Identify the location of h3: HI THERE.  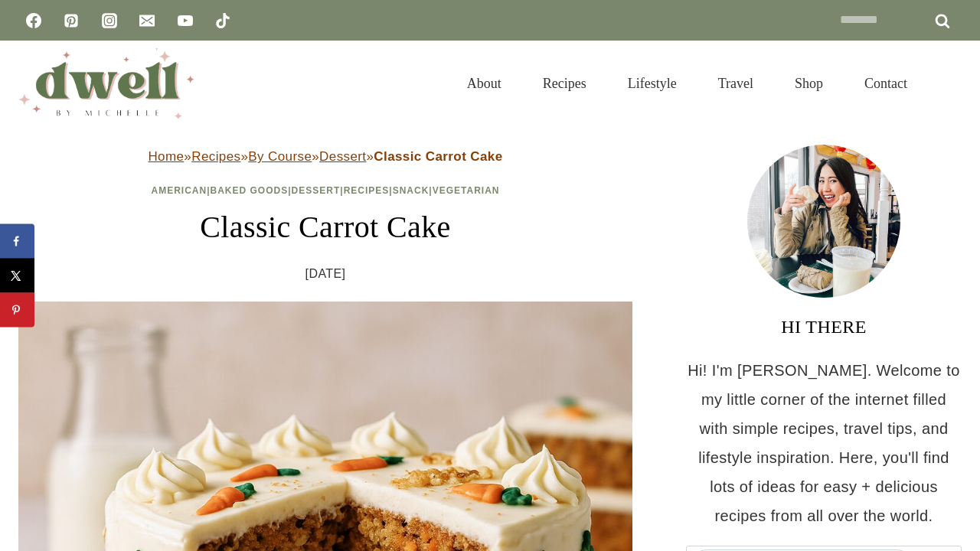
(824, 327).